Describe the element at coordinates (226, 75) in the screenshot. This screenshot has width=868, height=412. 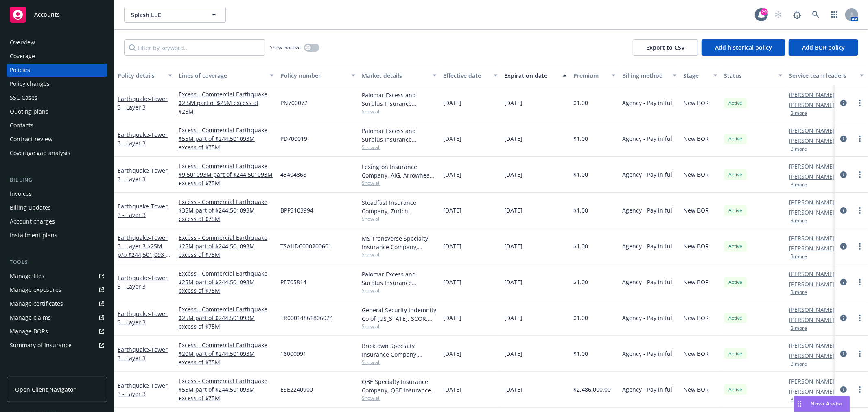
I see `button: Lines of coverage` at that location.